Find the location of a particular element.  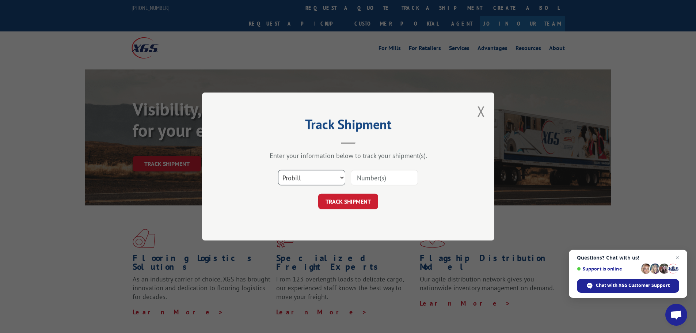

span: Questions? Chat with us! is located at coordinates (628, 258).